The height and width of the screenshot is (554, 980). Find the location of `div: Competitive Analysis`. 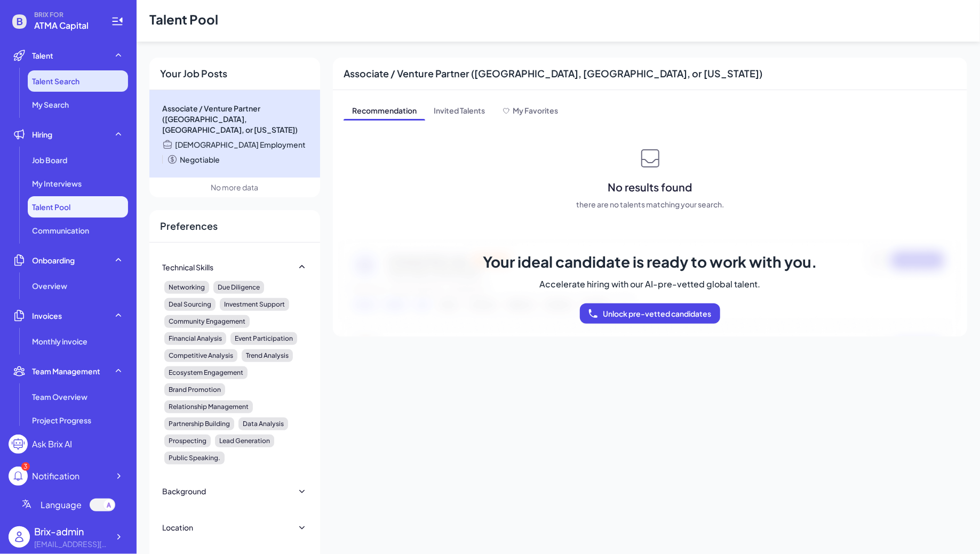

div: Competitive Analysis is located at coordinates (201, 356).